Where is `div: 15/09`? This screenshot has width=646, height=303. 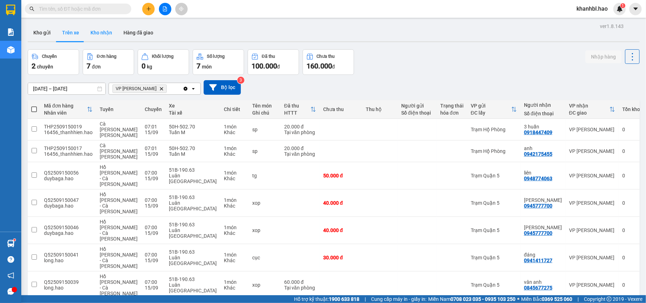
div: 15/09 is located at coordinates (153, 132).